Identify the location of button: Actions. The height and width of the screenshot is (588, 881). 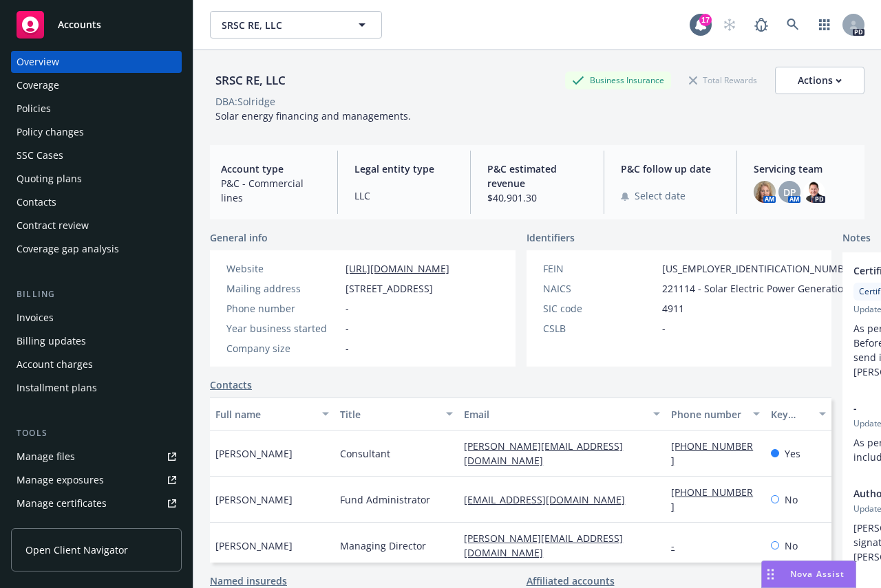
(820, 81).